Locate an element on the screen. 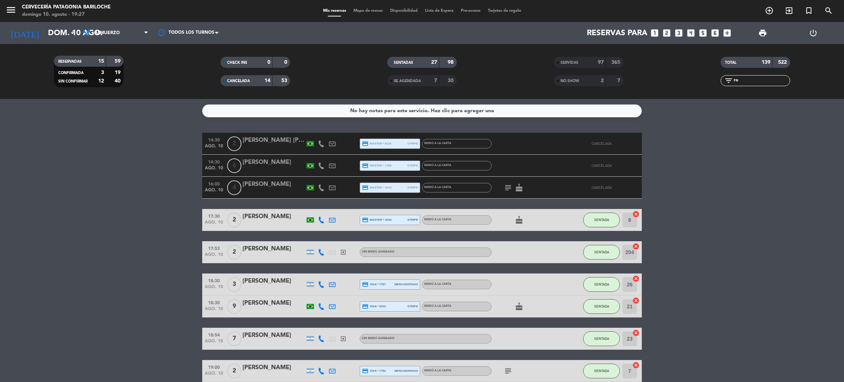 The image size is (844, 382). i: turned_in_not is located at coordinates (809, 11).